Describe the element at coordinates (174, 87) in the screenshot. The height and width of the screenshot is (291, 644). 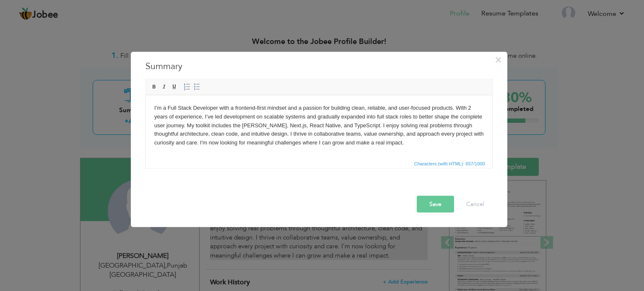
I see `a: Underline` at that location.